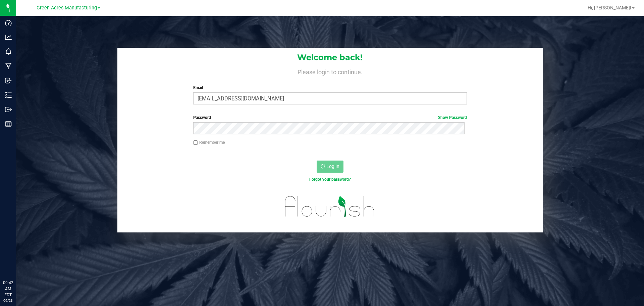 The image size is (644, 306). I want to click on inline-svg: Inbound, so click(9, 81).